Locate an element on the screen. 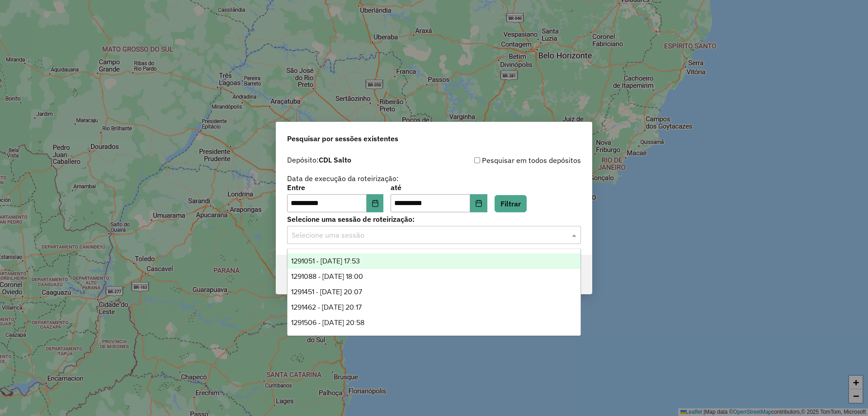  label: até is located at coordinates (439, 187).